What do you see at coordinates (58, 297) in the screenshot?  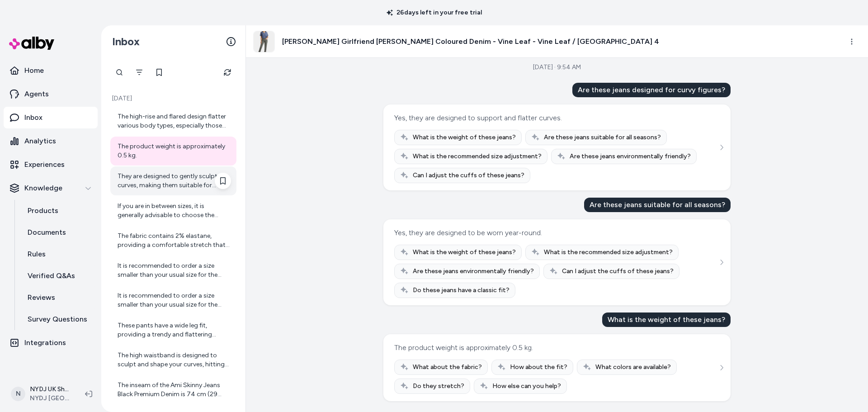 I see `a: Reviews` at bounding box center [58, 297].